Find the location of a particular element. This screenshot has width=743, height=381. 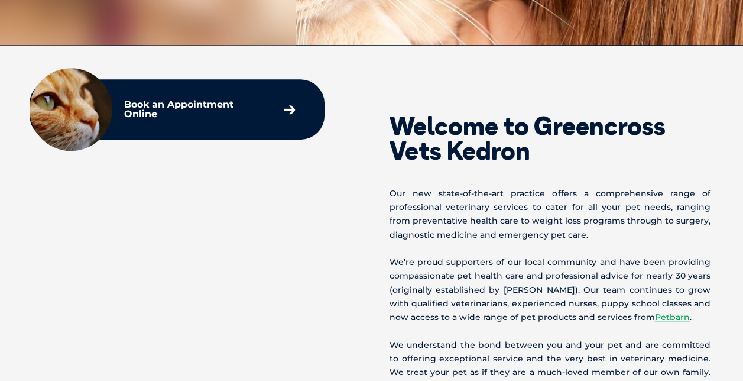

p: Book an Appointment Online is located at coordinates (193, 109).